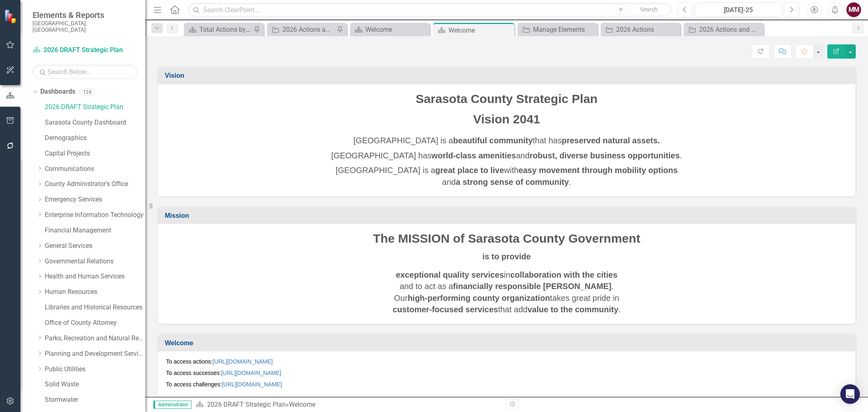  Describe the element at coordinates (95, 230) in the screenshot. I see `a: Financial Management` at that location.